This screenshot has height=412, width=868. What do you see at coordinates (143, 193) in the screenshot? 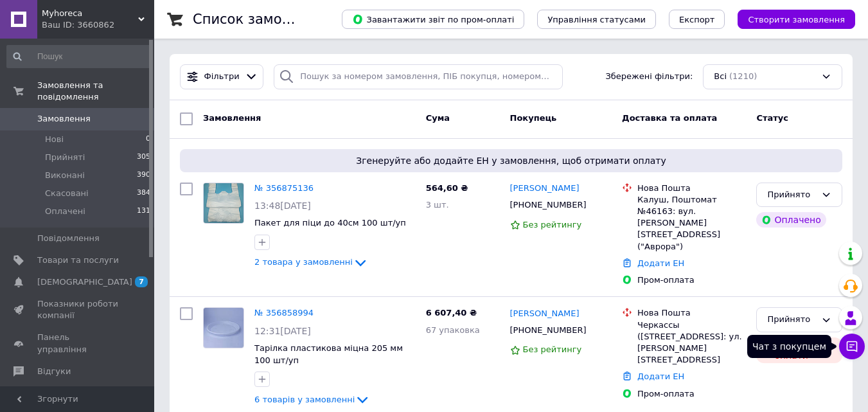
I see `span: 384` at bounding box center [143, 193].